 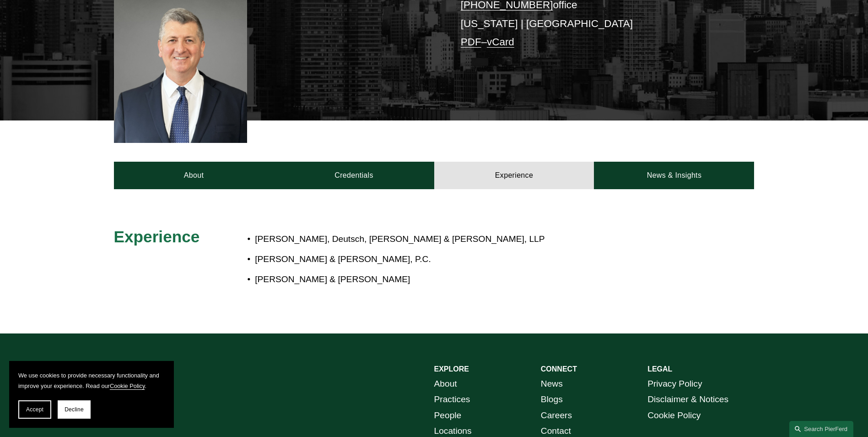 What do you see at coordinates (92, 394) in the screenshot?
I see `section: Cookie banner` at bounding box center [92, 394].